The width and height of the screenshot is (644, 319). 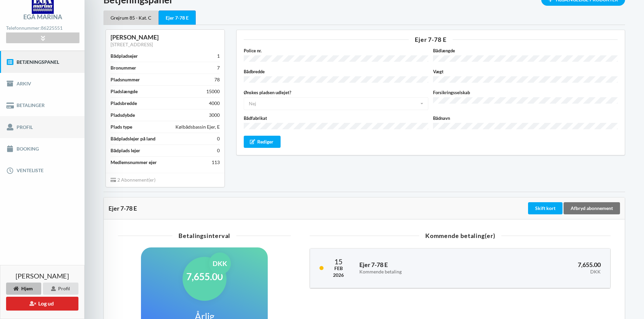 I want to click on button: Log ud, so click(x=42, y=304).